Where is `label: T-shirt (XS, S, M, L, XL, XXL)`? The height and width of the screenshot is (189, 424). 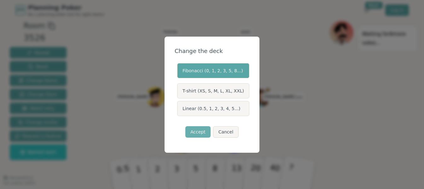 label: T-shirt (XS, S, M, L, XL, XXL) is located at coordinates (213, 91).